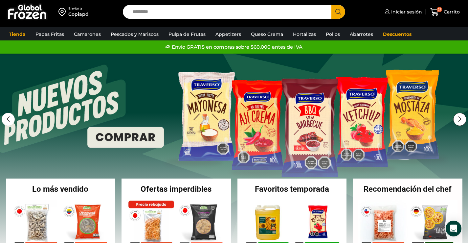  What do you see at coordinates (292, 189) in the screenshot?
I see `h2: Favoritos temporada` at bounding box center [292, 189].